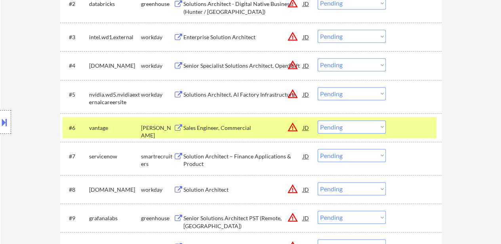 This screenshot has width=501, height=244. Describe the element at coordinates (243, 66) in the screenshot. I see `div: Senior Specialist Solutions Architect, OpenShift` at that location.